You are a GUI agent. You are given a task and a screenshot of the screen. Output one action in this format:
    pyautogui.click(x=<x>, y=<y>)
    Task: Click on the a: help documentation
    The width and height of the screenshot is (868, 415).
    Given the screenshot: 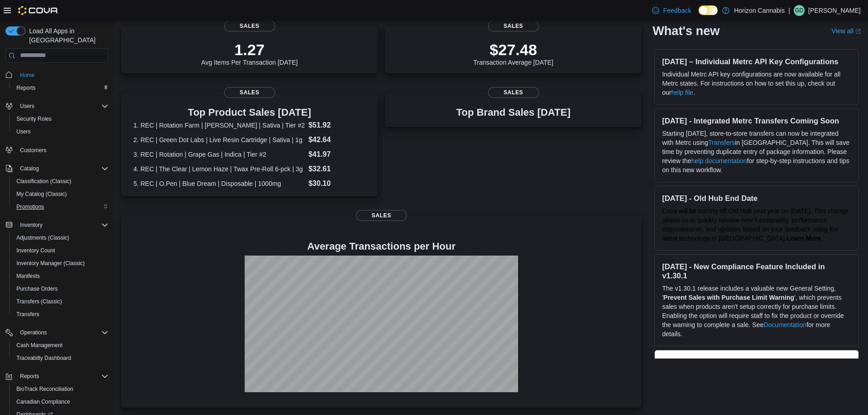 What is the action you would take?
    pyautogui.click(x=719, y=161)
    